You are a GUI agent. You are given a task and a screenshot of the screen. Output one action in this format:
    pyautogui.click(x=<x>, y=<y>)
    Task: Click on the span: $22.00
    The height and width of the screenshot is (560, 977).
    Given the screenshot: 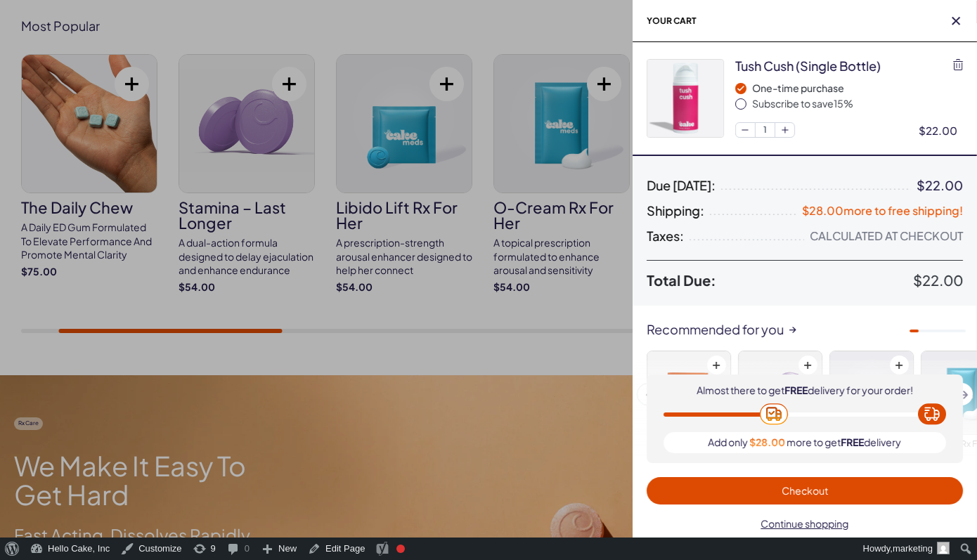 What is the action you would take?
    pyautogui.click(x=938, y=280)
    